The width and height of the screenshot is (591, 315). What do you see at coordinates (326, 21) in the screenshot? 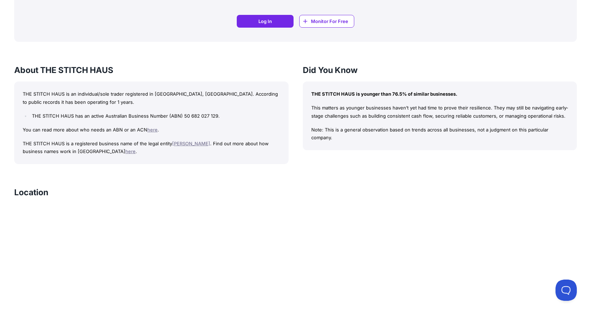
I see `a: Monitor For Free` at bounding box center [326, 21].